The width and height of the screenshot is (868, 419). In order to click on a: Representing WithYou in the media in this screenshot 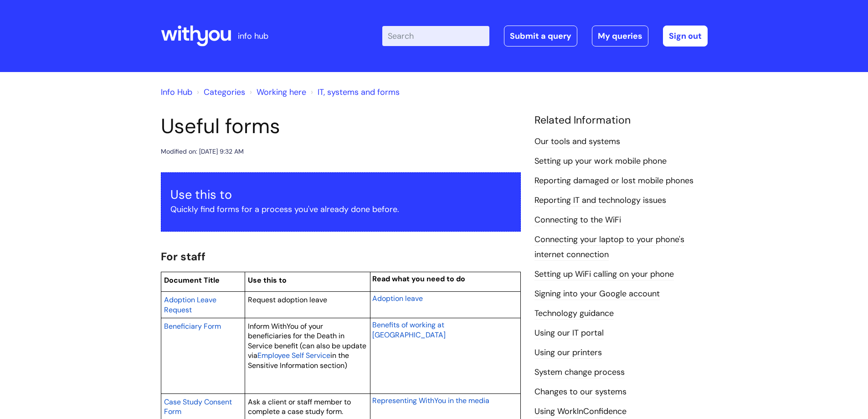, I will do `click(431, 400)`.